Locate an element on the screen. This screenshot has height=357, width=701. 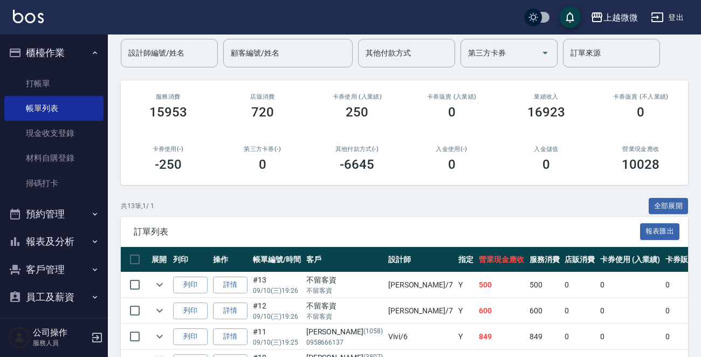
button: save is located at coordinates (570, 17).